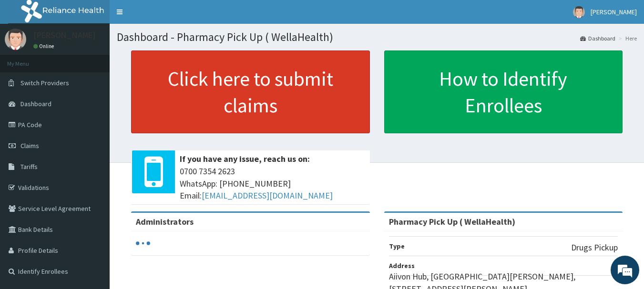  Describe the element at coordinates (45, 83) in the screenshot. I see `span: Switch Providers` at that location.